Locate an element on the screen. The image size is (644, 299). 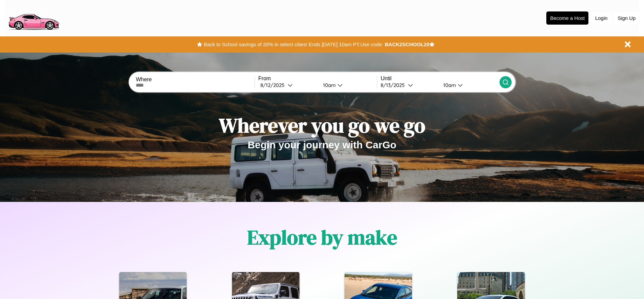
button: 8/12/2025 is located at coordinates (288, 85).